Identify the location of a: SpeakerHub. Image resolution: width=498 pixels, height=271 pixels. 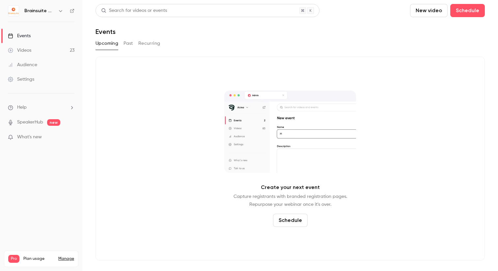
(30, 122).